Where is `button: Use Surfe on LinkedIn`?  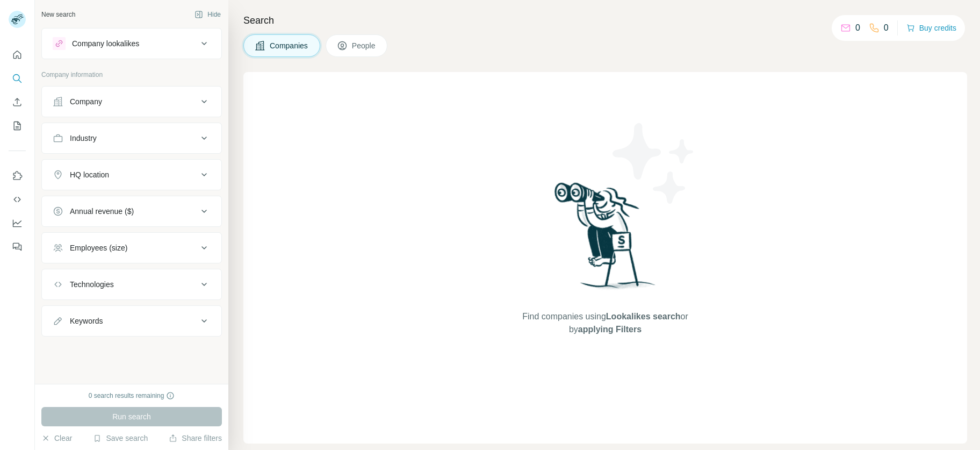 button: Use Surfe on LinkedIn is located at coordinates (17, 176).